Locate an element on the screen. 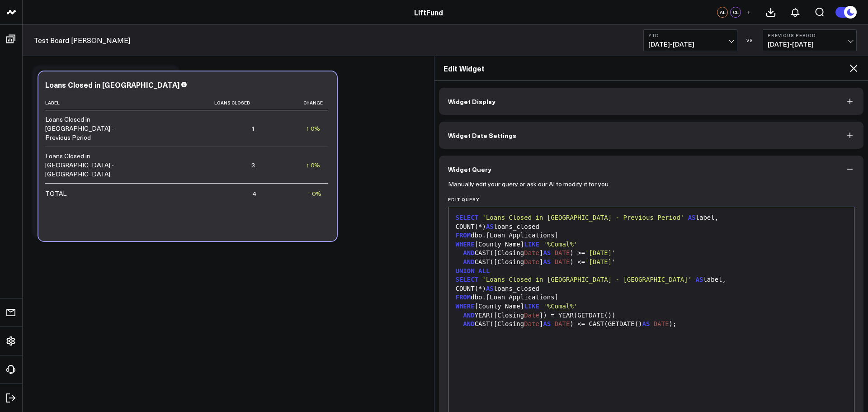 Image resolution: width=868 pixels, height=412 pixels. div: YEAR([Closing ]) = YEAR(GETDATE()) is located at coordinates (651, 315).